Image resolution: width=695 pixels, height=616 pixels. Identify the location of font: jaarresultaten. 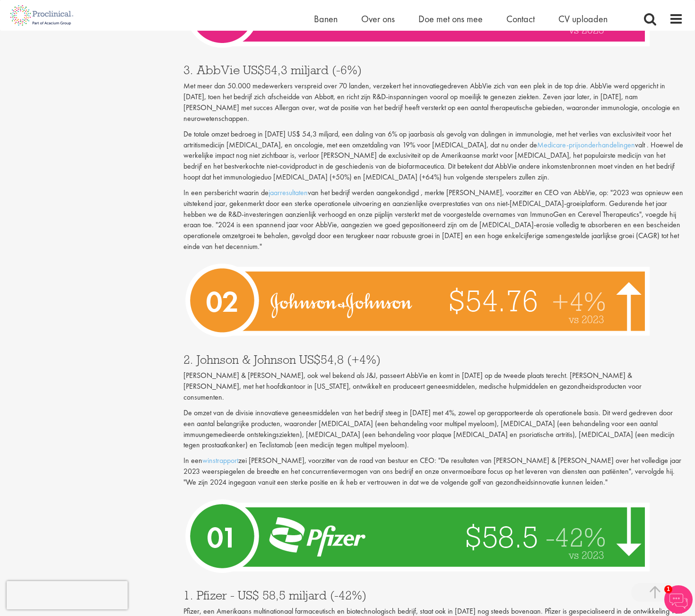
(288, 192).